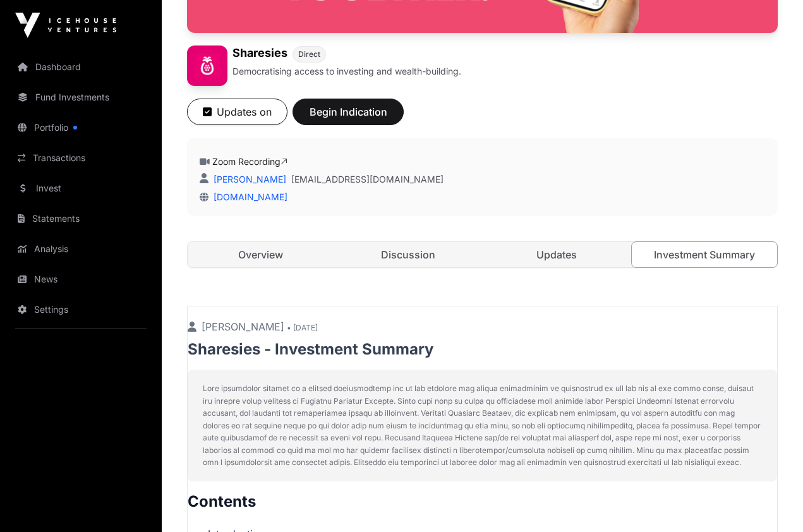 The width and height of the screenshot is (803, 532). What do you see at coordinates (557, 255) in the screenshot?
I see `a: Updates` at bounding box center [557, 255].